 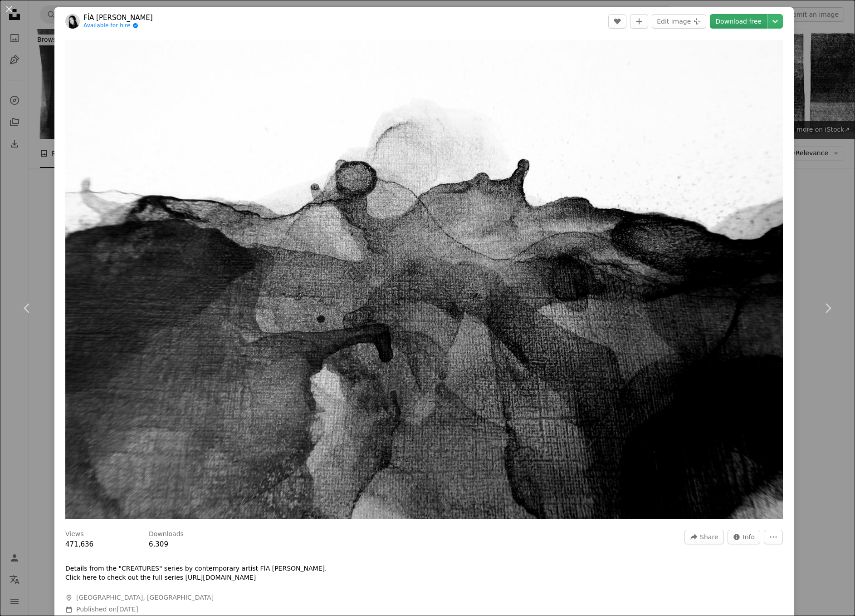 What do you see at coordinates (73, 21) in the screenshot?
I see `img: Go to FÍA YANG's profile` at bounding box center [73, 21].